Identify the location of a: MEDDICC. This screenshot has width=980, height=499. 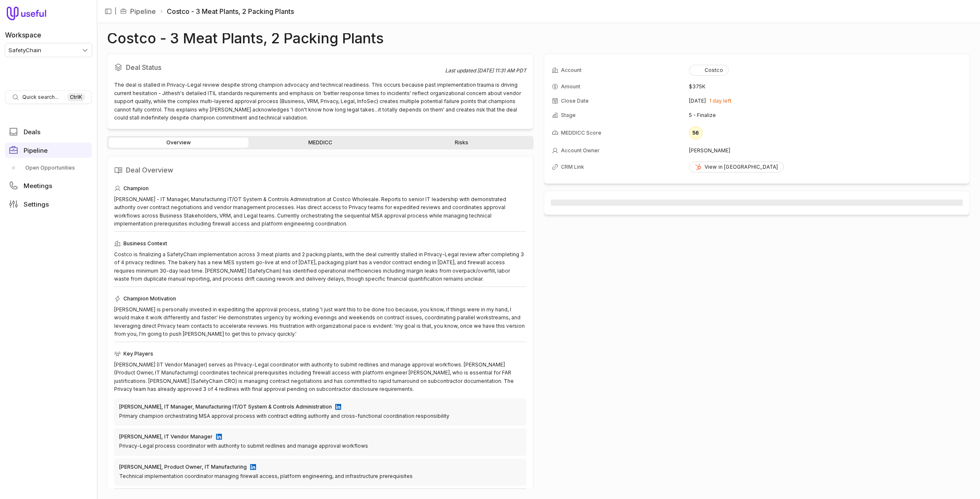
(320, 143).